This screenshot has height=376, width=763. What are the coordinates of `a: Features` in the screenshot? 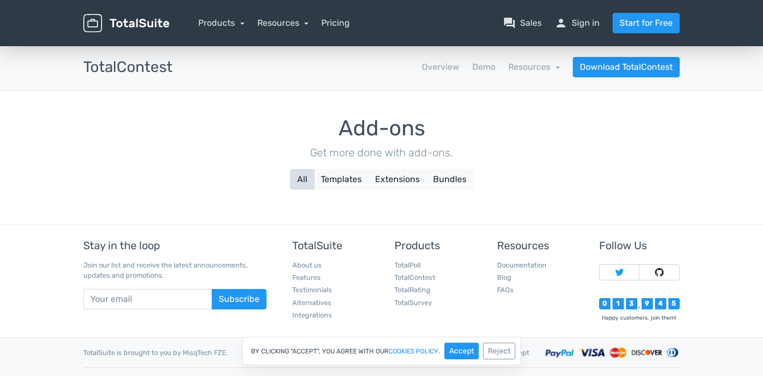 It's located at (306, 277).